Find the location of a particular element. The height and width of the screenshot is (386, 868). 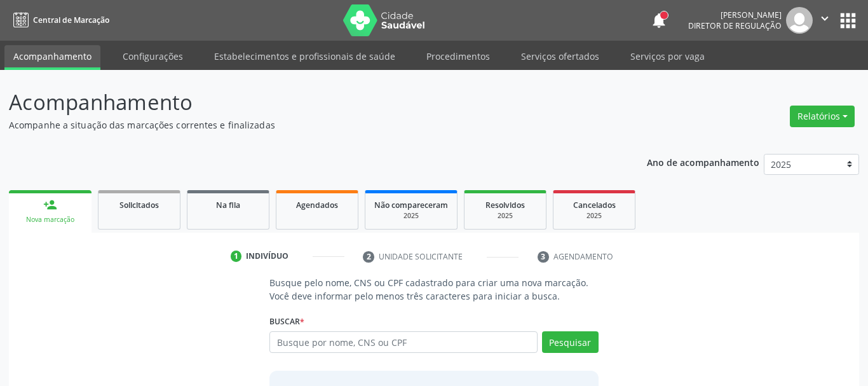

div: person_add is located at coordinates (50, 204).